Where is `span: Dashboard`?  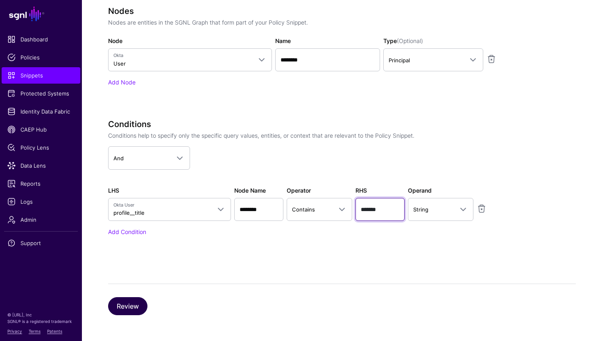 span: Dashboard is located at coordinates (41, 39).